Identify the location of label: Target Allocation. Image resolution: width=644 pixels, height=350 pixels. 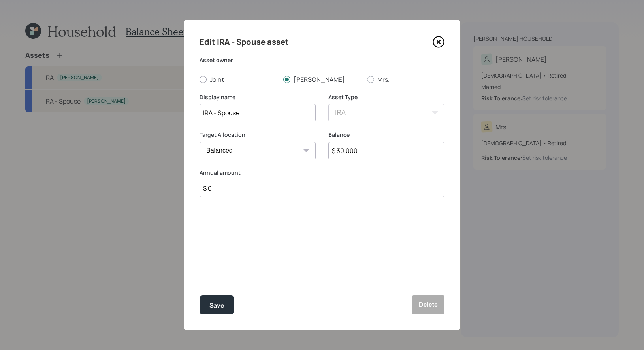
(258, 135).